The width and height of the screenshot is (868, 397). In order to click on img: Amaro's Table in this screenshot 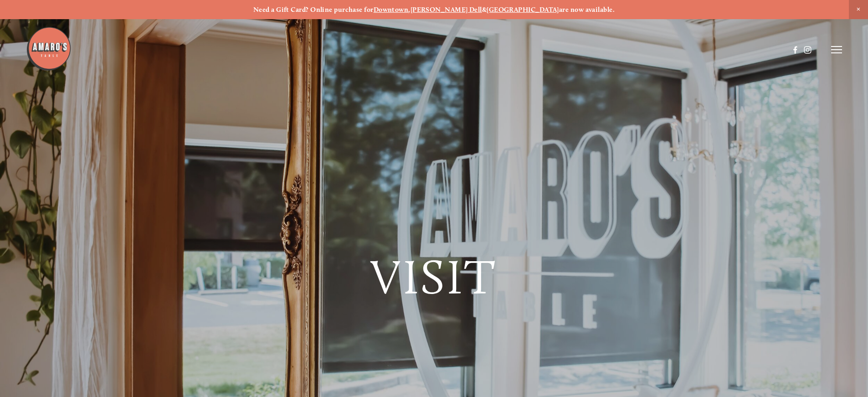, I will do `click(49, 49)`.